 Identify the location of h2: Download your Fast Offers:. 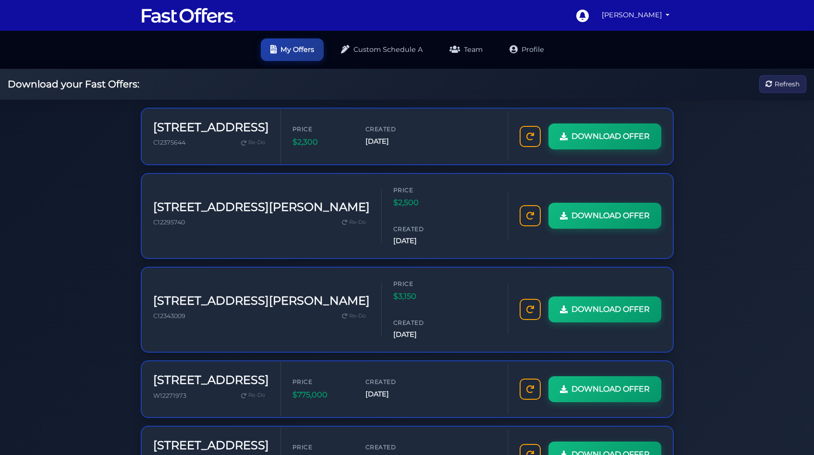
(74, 84).